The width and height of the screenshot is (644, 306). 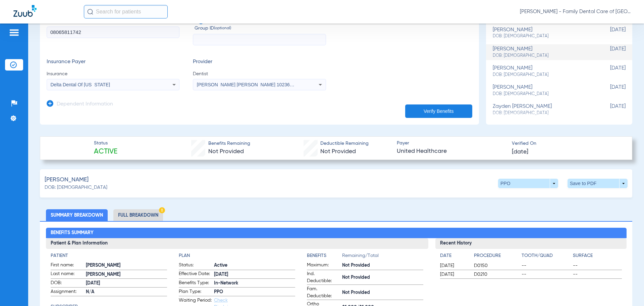 What do you see at coordinates (383, 257) in the screenshot?
I see `span: Remaining/Total` at bounding box center [383, 257].